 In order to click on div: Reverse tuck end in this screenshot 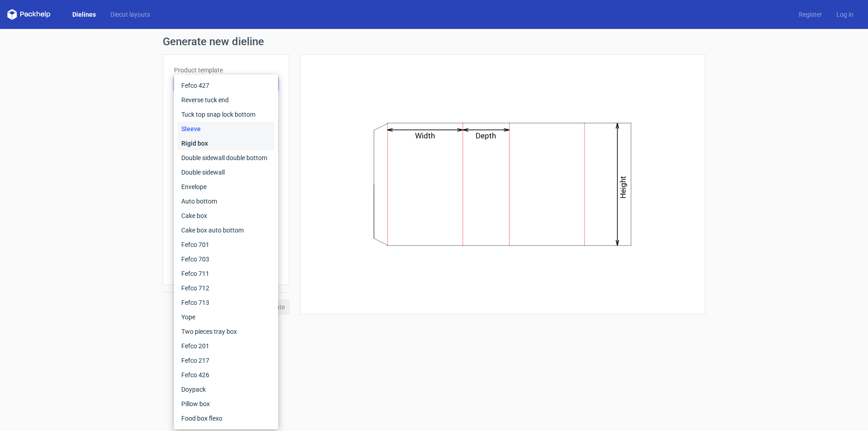, I will do `click(226, 100)`.